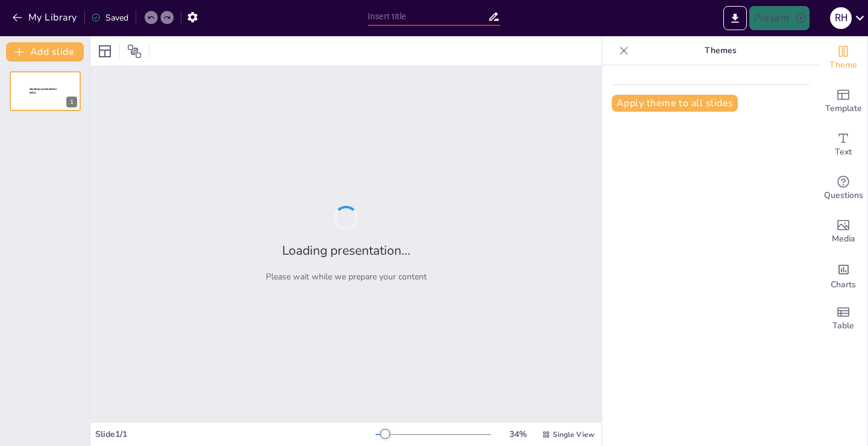  I want to click on span: Media, so click(844, 239).